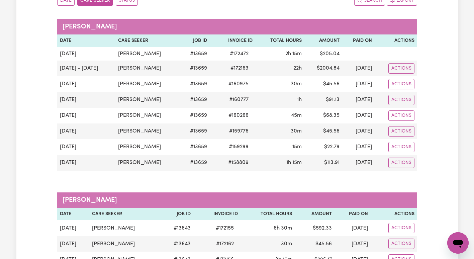 The width and height of the screenshot is (474, 259). What do you see at coordinates (297, 147) in the screenshot?
I see `span: 15 minutes` at bounding box center [297, 147].